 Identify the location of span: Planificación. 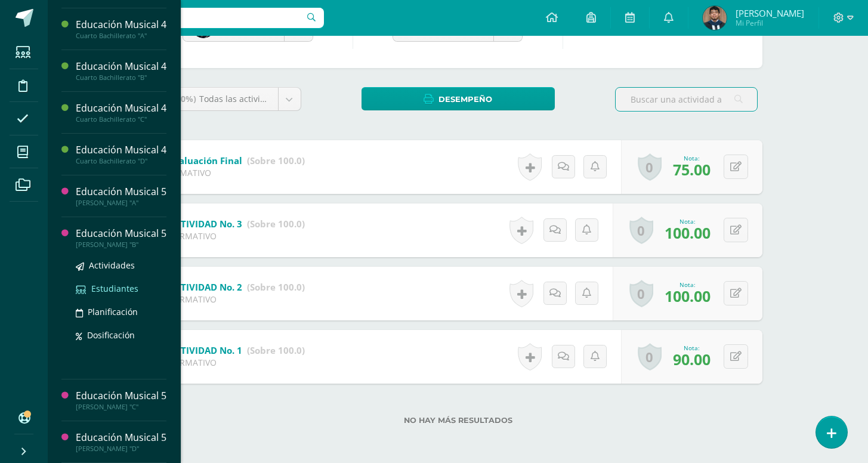
(113, 311).